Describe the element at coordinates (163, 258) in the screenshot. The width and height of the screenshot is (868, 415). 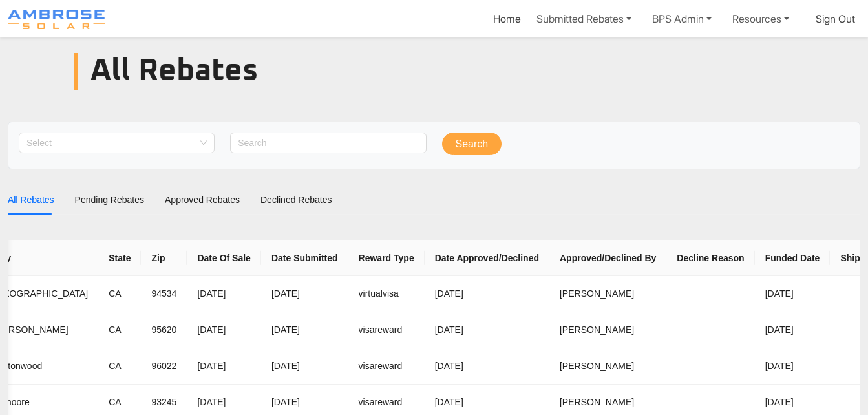
I see `th: Zip` at that location.